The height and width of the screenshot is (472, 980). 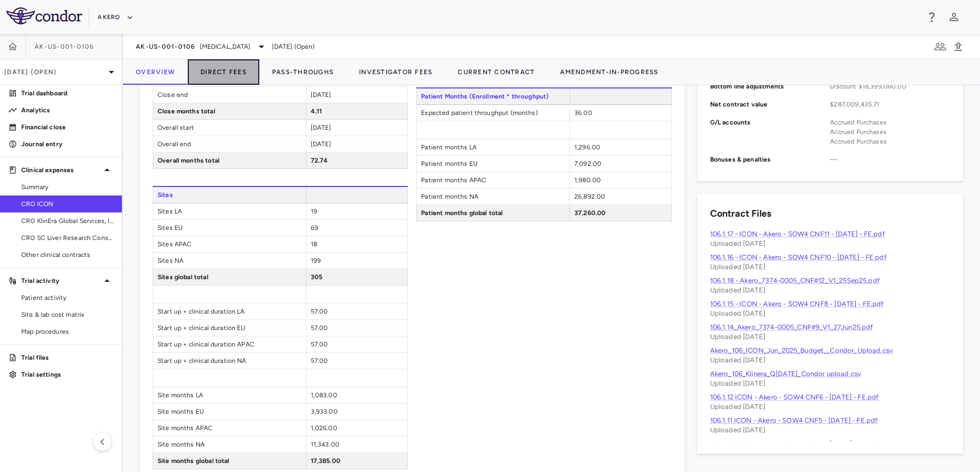 I want to click on span: 18, so click(x=314, y=244).